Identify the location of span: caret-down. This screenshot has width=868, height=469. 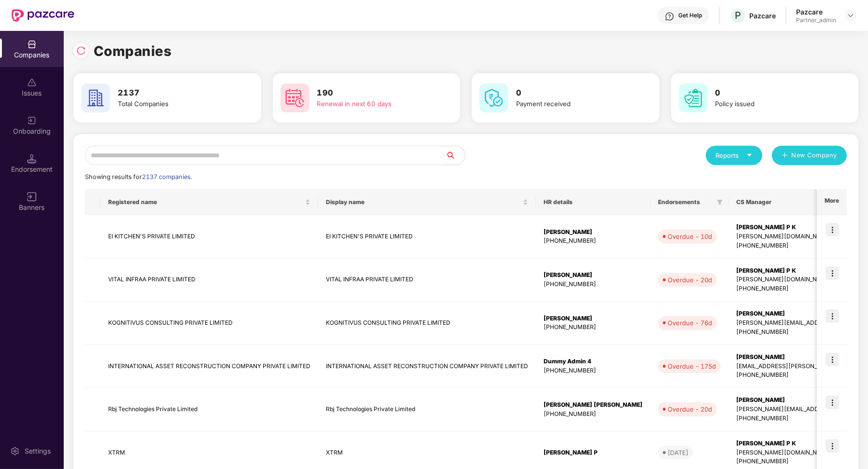
(749, 155).